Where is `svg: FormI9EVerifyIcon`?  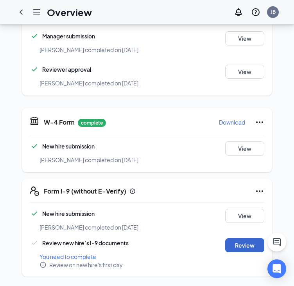
svg: FormI9EVerifyIcon is located at coordinates (34, 191).